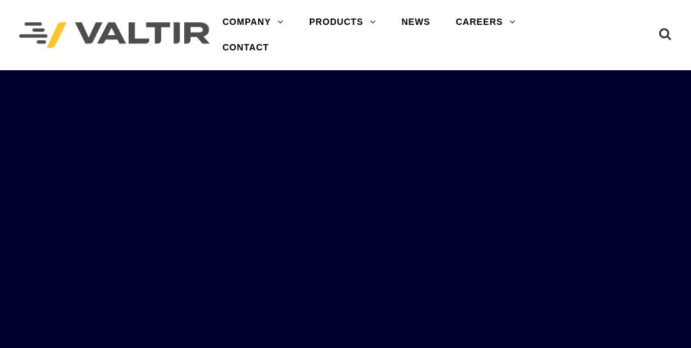 The image size is (691, 348). I want to click on img: Valtir, so click(114, 35).